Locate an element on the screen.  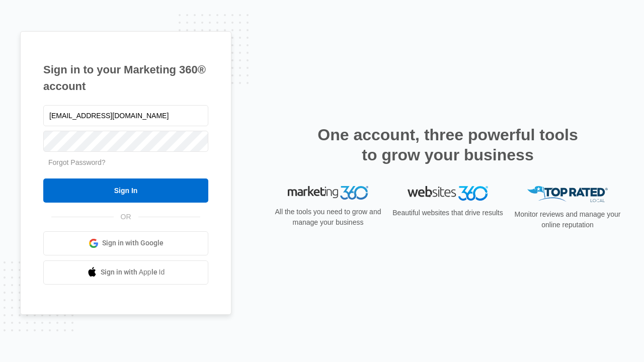
span: Sign in with Google is located at coordinates (133, 242).